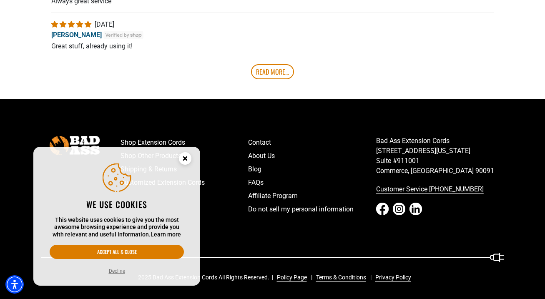 The height and width of the screenshot is (299, 545). Describe the element at coordinates (312, 143) in the screenshot. I see `a: Contact` at that location.